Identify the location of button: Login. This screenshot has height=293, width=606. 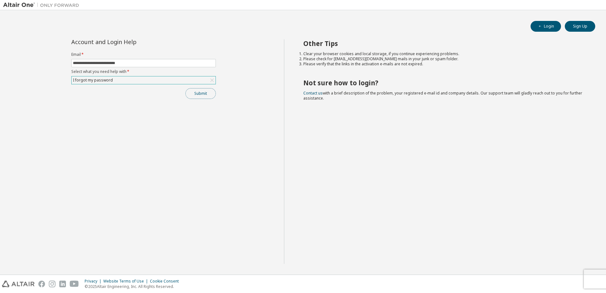
(546, 26).